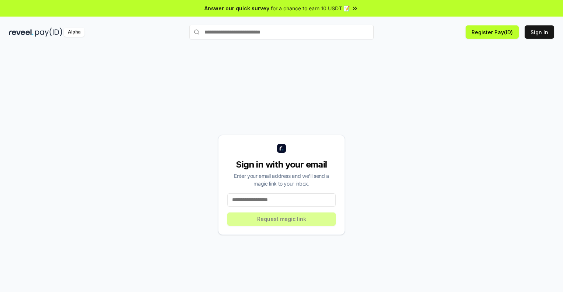 This screenshot has height=292, width=563. What do you see at coordinates (492, 32) in the screenshot?
I see `button: Register Pay(ID)` at bounding box center [492, 32].